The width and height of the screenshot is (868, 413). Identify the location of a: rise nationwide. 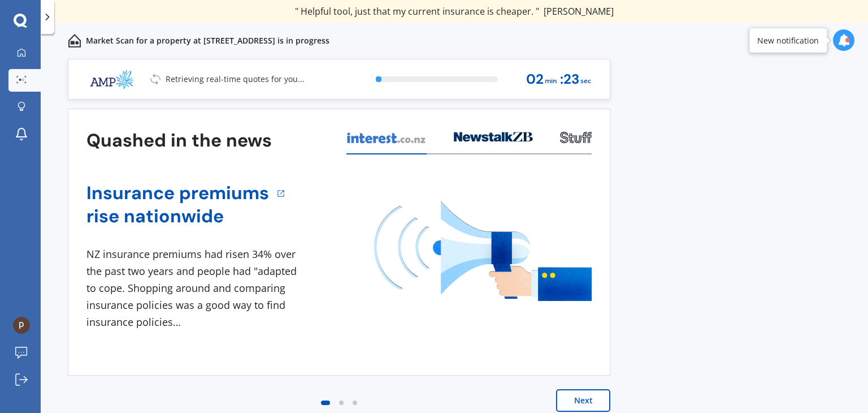
(177, 216).